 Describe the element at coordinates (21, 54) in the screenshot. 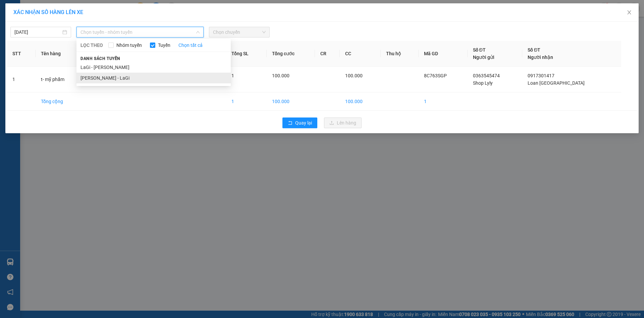

I see `th: STT` at that location.